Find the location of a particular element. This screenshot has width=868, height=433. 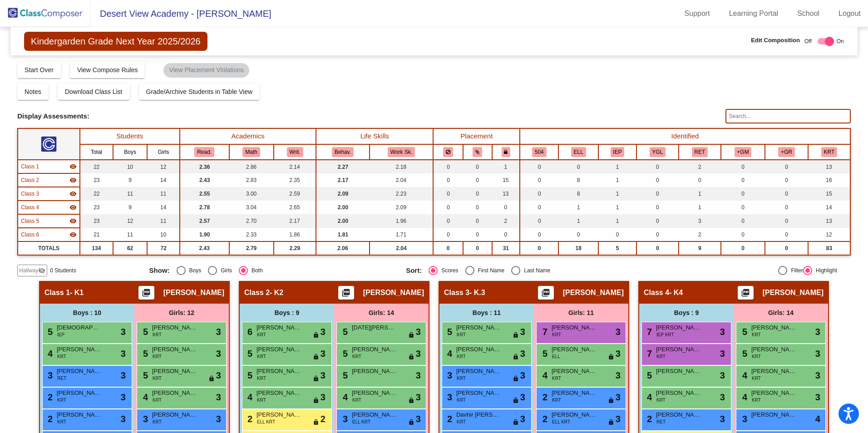

div: Both is located at coordinates (255, 270).